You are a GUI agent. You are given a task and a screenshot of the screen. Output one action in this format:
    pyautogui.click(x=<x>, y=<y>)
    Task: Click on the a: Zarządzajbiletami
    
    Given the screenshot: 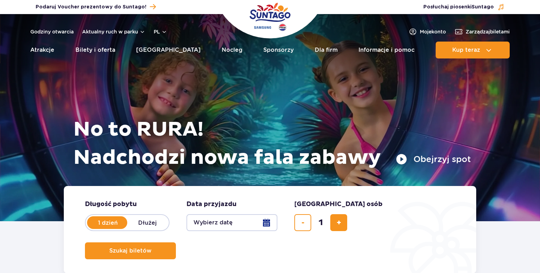 What is the action you would take?
    pyautogui.click(x=481, y=32)
    